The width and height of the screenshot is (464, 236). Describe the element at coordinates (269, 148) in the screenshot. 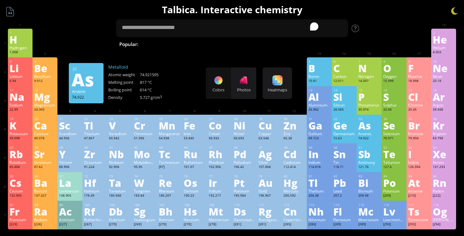

I see `div: 47` at that location.